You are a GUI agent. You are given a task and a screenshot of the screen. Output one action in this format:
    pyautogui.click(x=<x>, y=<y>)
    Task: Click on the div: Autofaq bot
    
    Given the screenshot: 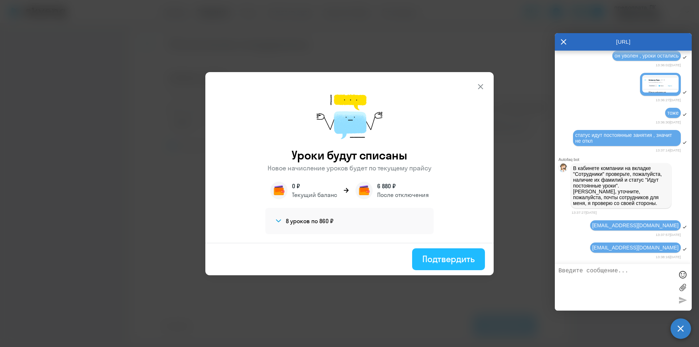 What is the action you would take?
    pyautogui.click(x=625, y=159)
    